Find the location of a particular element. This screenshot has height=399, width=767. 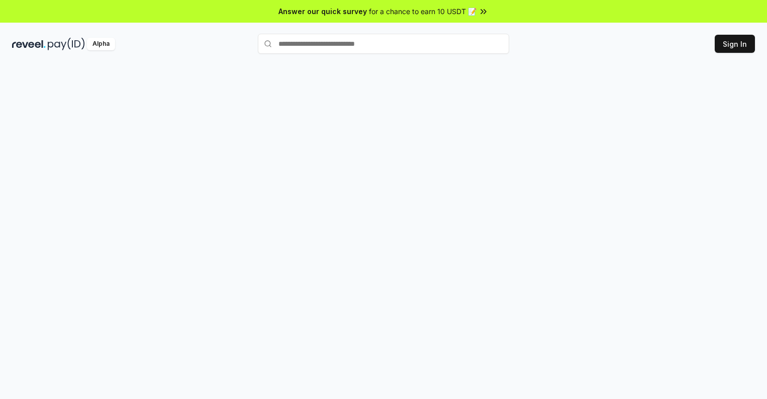

div: Alpha is located at coordinates (101, 44).